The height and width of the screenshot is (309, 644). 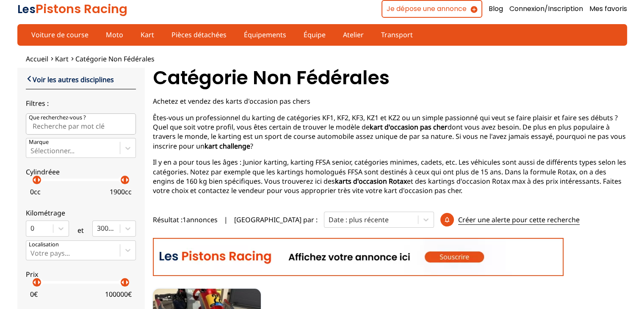 I want to click on a: Connexion/Inscription, so click(x=546, y=9).